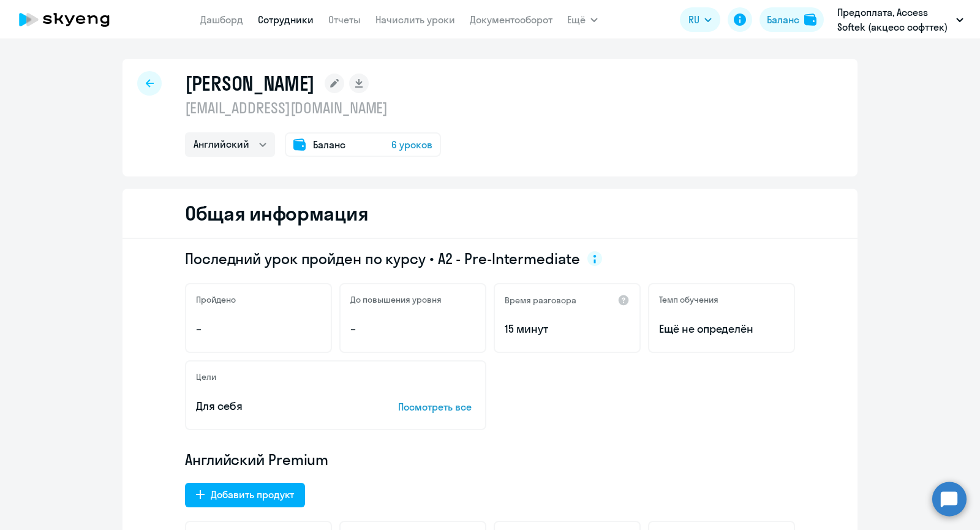 The image size is (980, 530). I want to click on p: Посмотреть все, so click(437, 407).